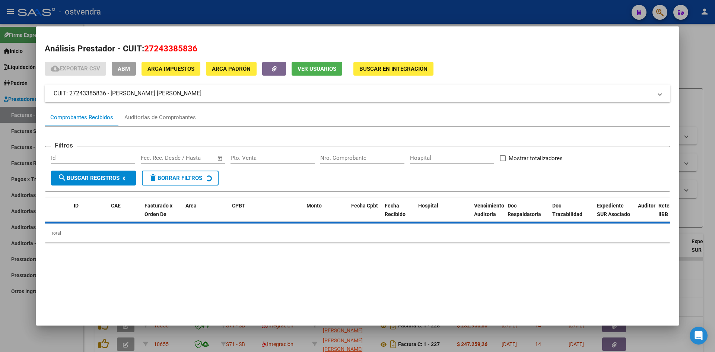 The width and height of the screenshot is (715, 352). What do you see at coordinates (180, 178) in the screenshot?
I see `button: Borrar Filtros` at bounding box center [180, 178].